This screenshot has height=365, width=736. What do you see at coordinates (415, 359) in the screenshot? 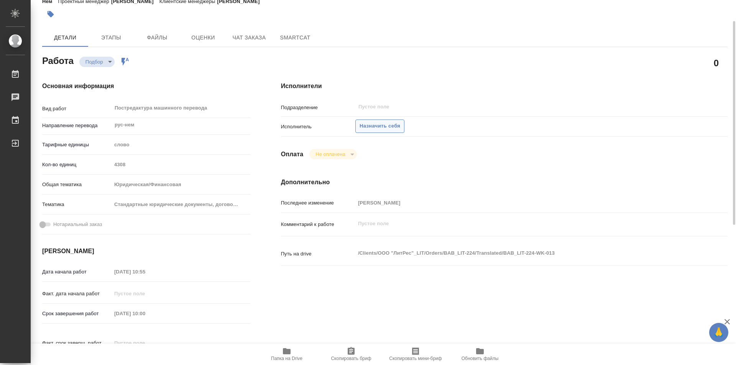
I see `span: Скопировать мини-бриф` at bounding box center [415, 359].